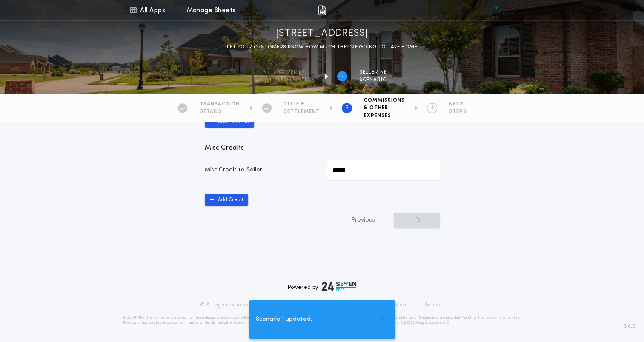 This screenshot has width=644, height=342. Describe the element at coordinates (322, 286) in the screenshot. I see `div: Powered by` at that location.